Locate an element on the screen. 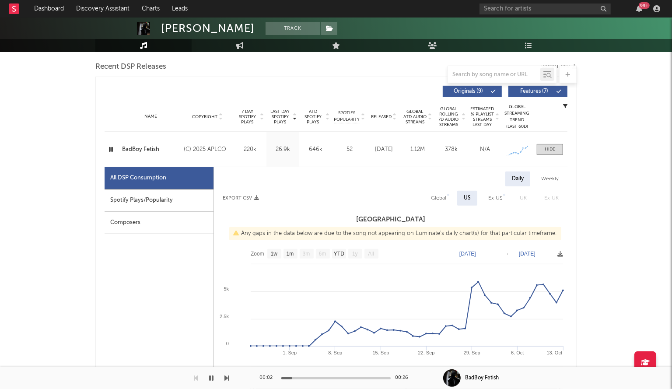  text: Zoom is located at coordinates (257, 254).